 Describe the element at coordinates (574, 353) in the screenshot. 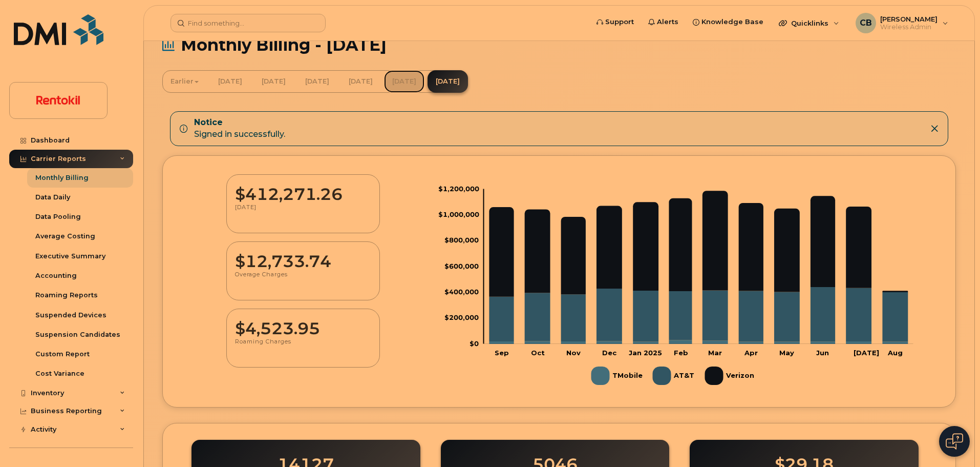

I see `tspan: Nov` at that location.